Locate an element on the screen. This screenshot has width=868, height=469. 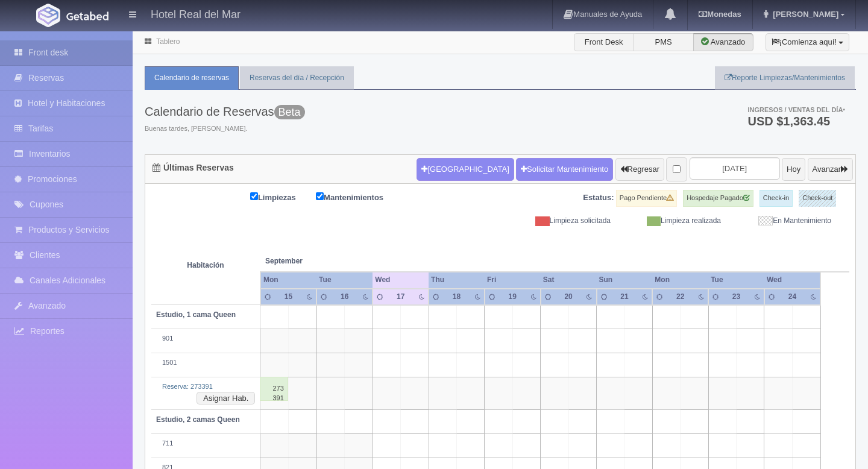
label: Mantenimientos is located at coordinates (358, 197).